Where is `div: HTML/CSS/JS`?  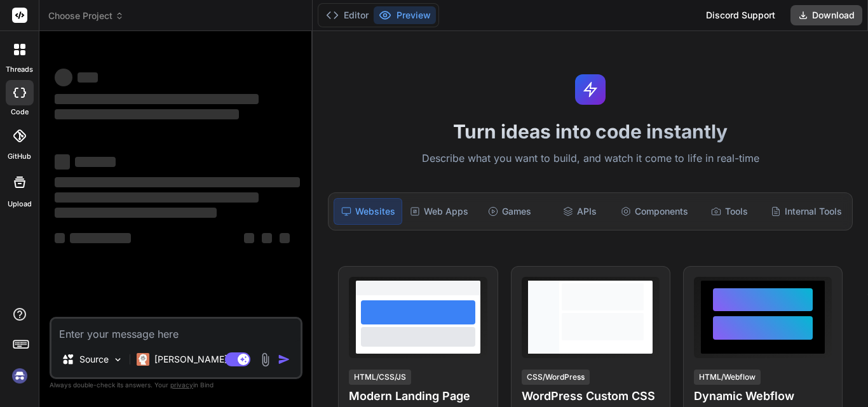 div: HTML/CSS/JS is located at coordinates (380, 377).